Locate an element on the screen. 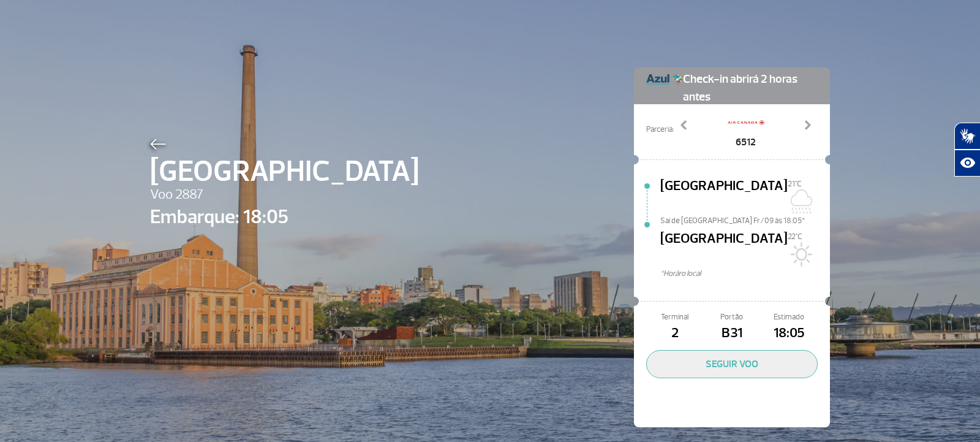 This screenshot has width=980, height=442. div: Plugin de acessibilidade da Hand Talk. is located at coordinates (968, 149).